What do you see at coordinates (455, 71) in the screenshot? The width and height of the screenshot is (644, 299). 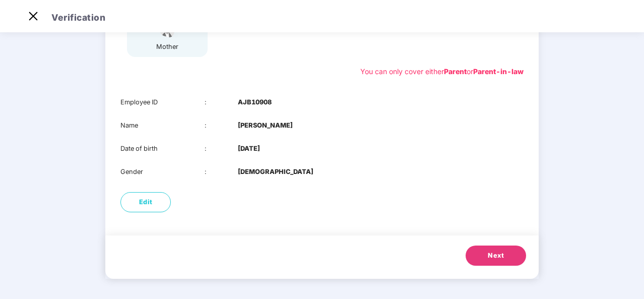 I see `b: Parent` at bounding box center [455, 71].